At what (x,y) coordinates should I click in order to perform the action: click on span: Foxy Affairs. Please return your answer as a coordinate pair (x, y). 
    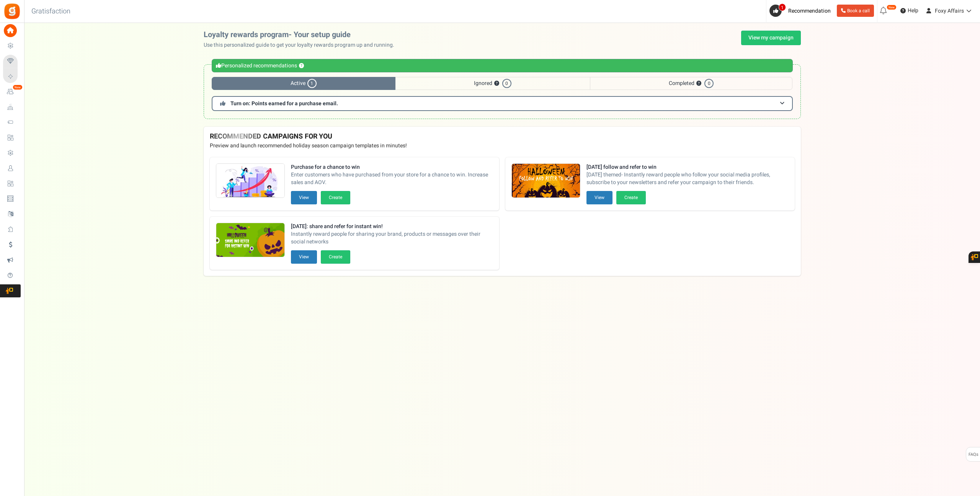
    Looking at the image, I should click on (950, 11).